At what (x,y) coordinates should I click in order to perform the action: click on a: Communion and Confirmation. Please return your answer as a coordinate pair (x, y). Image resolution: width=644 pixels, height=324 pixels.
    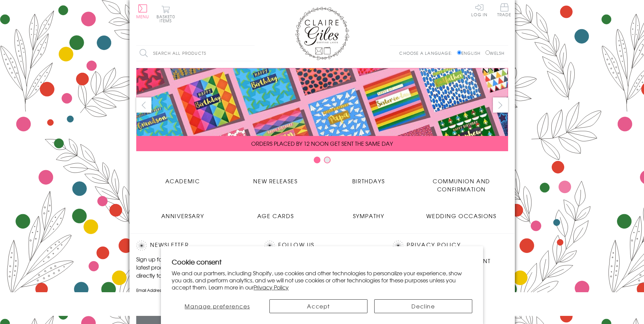
    Looking at the image, I should click on (462, 183).